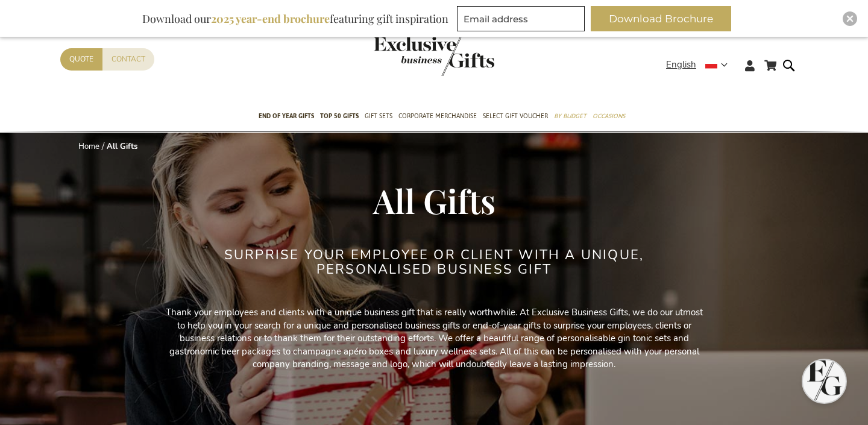  What do you see at coordinates (609, 116) in the screenshot?
I see `span: Occasions` at bounding box center [609, 116].